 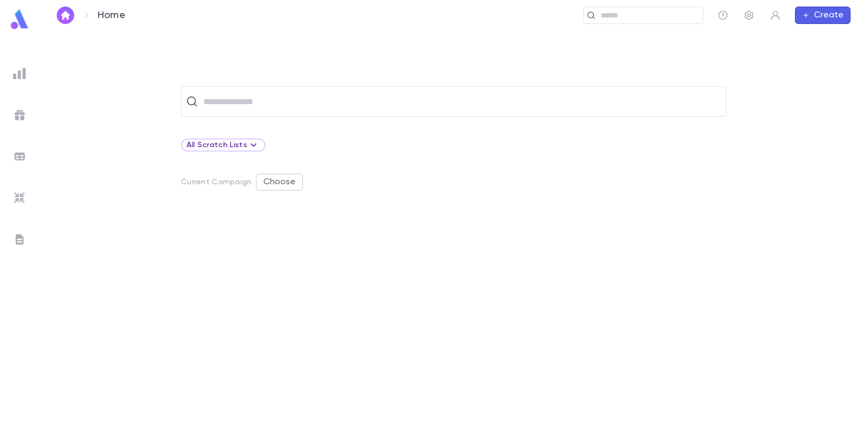 What do you see at coordinates (20, 198) in the screenshot?
I see `img: imports_grey.530a8a0e642e233f2baf0ef88e8c9fcb.svg` at bounding box center [20, 198].